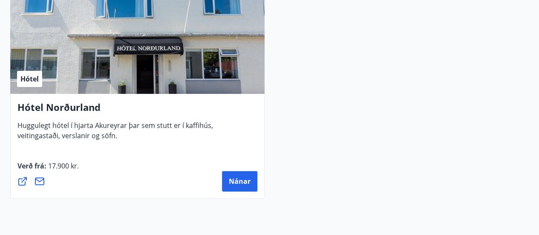 This screenshot has height=235, width=539. What do you see at coordinates (29, 79) in the screenshot?
I see `span: Hótel` at bounding box center [29, 79].